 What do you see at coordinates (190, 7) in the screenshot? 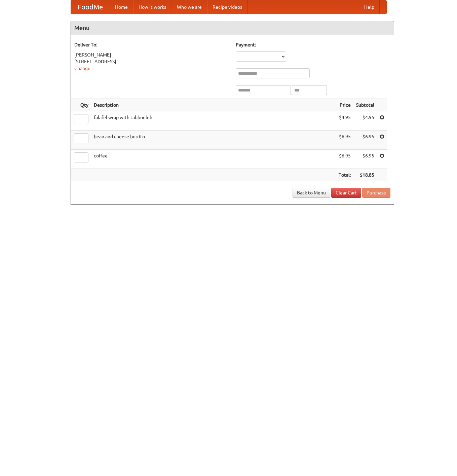
I see `a: Who we are` at bounding box center [190, 7].